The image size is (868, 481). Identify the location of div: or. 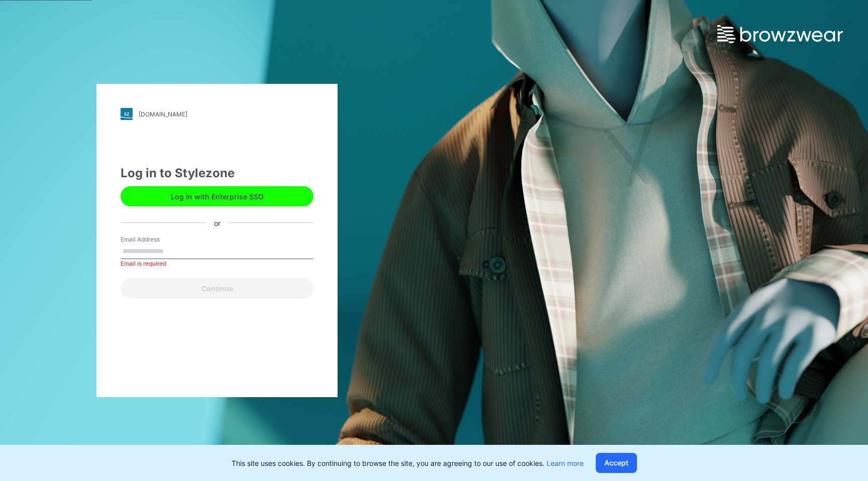
(217, 223).